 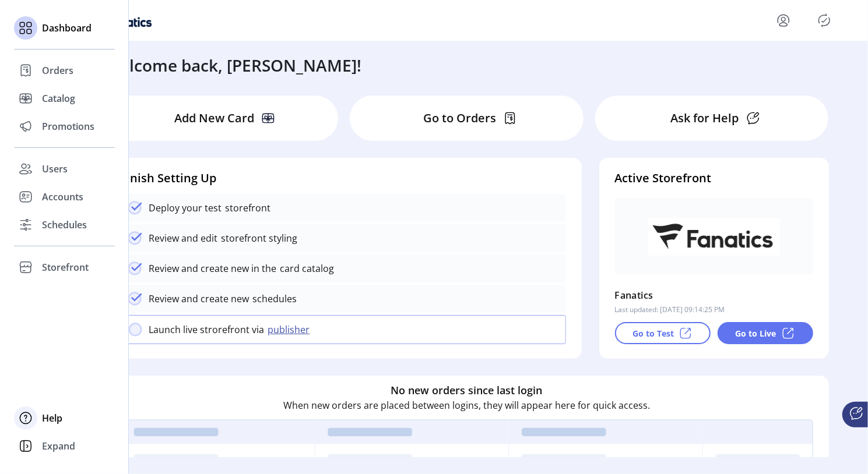 I want to click on span: Orders, so click(x=57, y=71).